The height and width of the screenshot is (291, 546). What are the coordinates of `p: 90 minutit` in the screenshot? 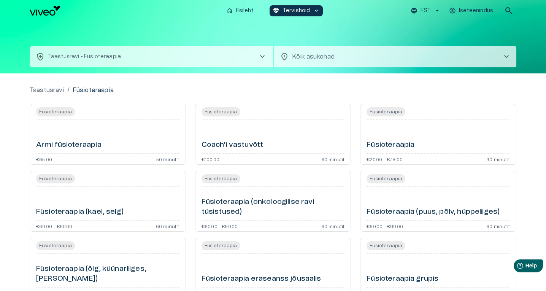 It's located at (498, 159).